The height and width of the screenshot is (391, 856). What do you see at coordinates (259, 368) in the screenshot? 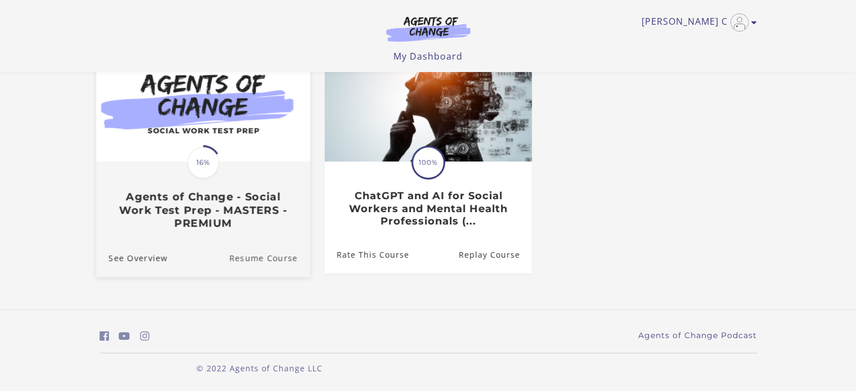
I see `p: © 2022 Agents of Change LLC` at bounding box center [259, 368].